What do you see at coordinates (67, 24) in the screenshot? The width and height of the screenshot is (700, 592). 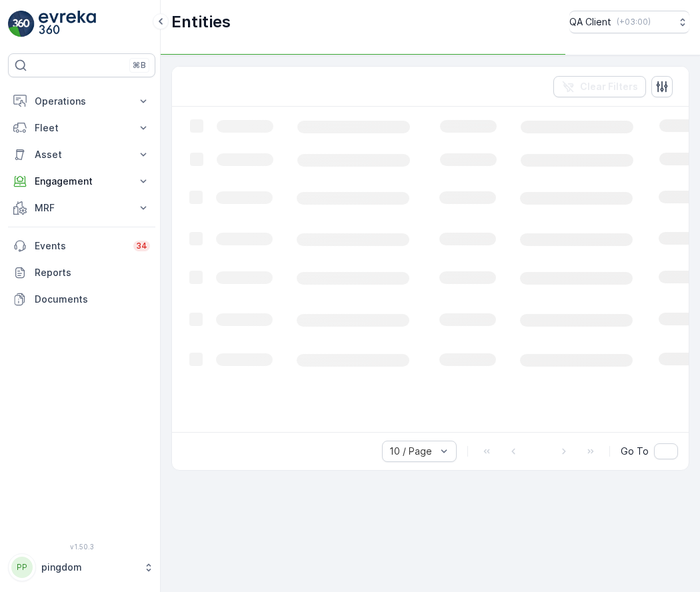 I see `img: logo_light-DOdMpM7g.png` at bounding box center [67, 24].